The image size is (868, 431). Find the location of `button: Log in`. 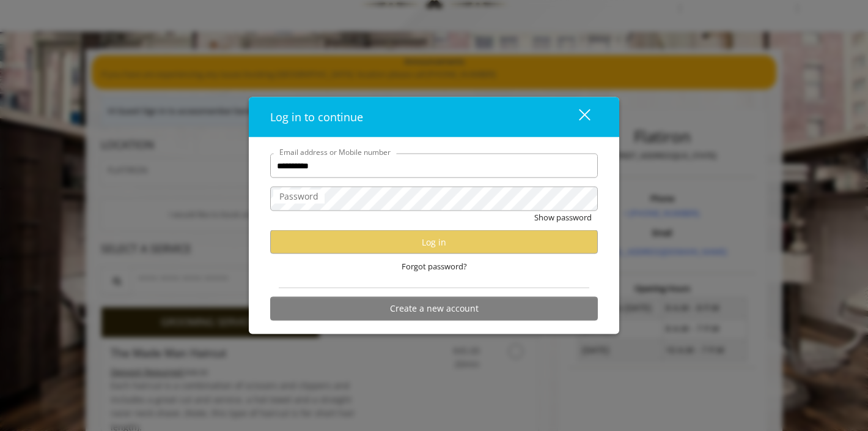

button: Log in is located at coordinates (434, 241).